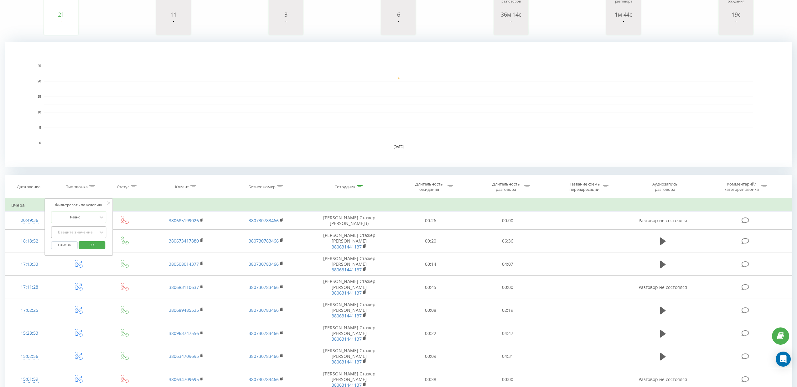 This screenshot has width=797, height=387. What do you see at coordinates (506, 187) in the screenshot?
I see `div: Длительность разговора` at bounding box center [506, 187].